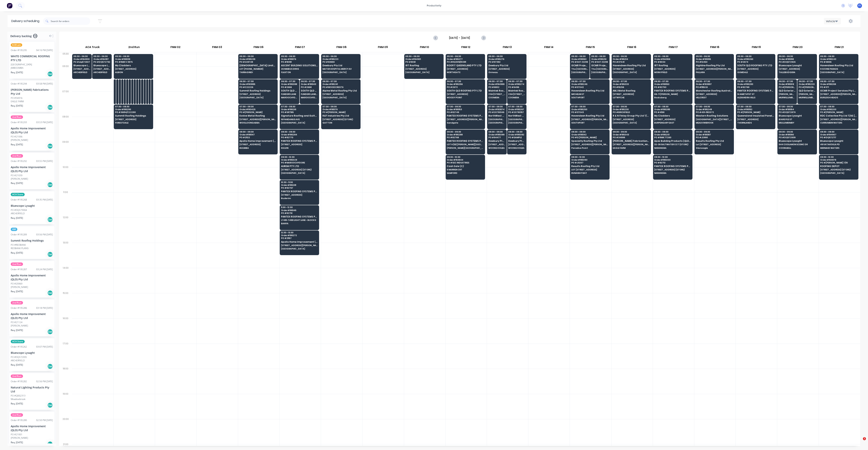 Image resolution: width=868 pixels, height=450 pixels. What do you see at coordinates (714, 48) in the screenshot?
I see `div: FNM 18` at bounding box center [714, 48].